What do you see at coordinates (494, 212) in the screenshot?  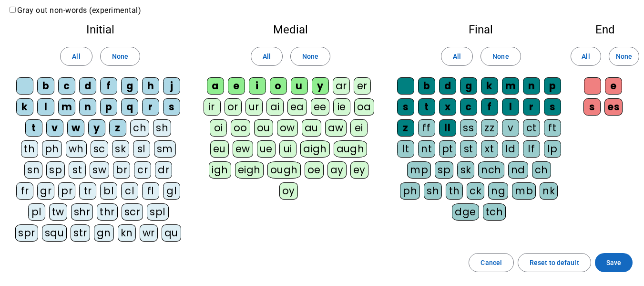 I see `div: tch` at bounding box center [494, 212].